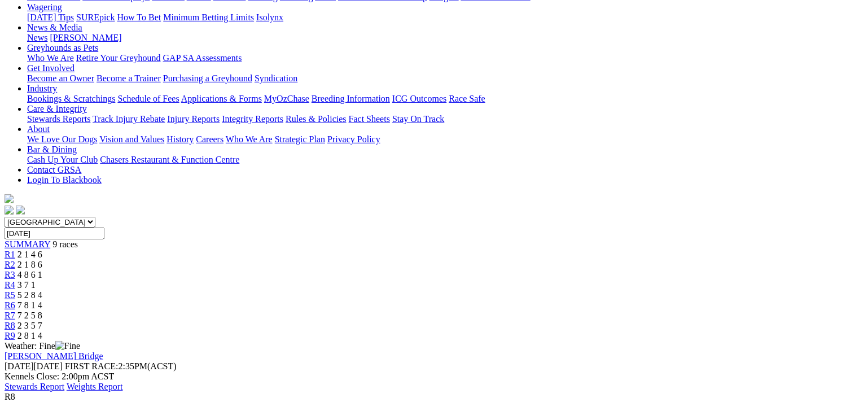 Image resolution: width=868 pixels, height=402 pixels. I want to click on a: Greyhounds as Pets, so click(63, 47).